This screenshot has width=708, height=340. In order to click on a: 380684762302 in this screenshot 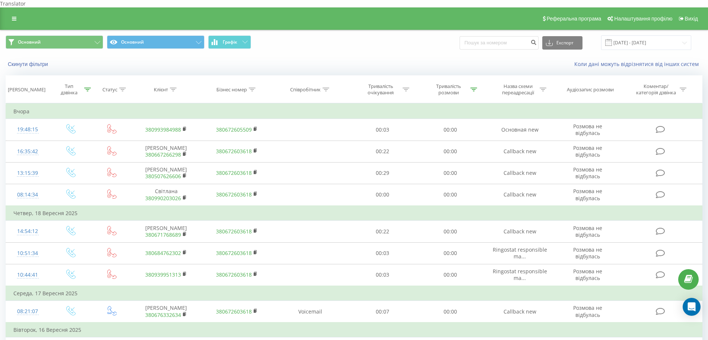, I will do `click(163, 253)`.